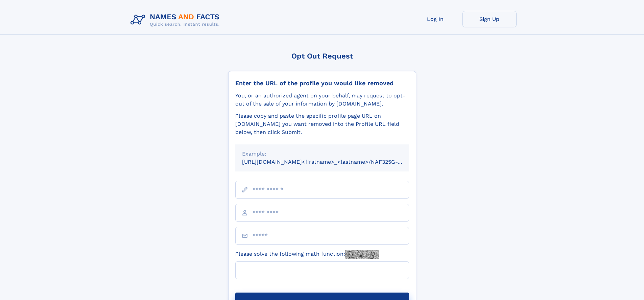 Image resolution: width=644 pixels, height=300 pixels. What do you see at coordinates (322, 83) in the screenshot?
I see `div: Enter the URL of the profile you would like removed` at bounding box center [322, 83].